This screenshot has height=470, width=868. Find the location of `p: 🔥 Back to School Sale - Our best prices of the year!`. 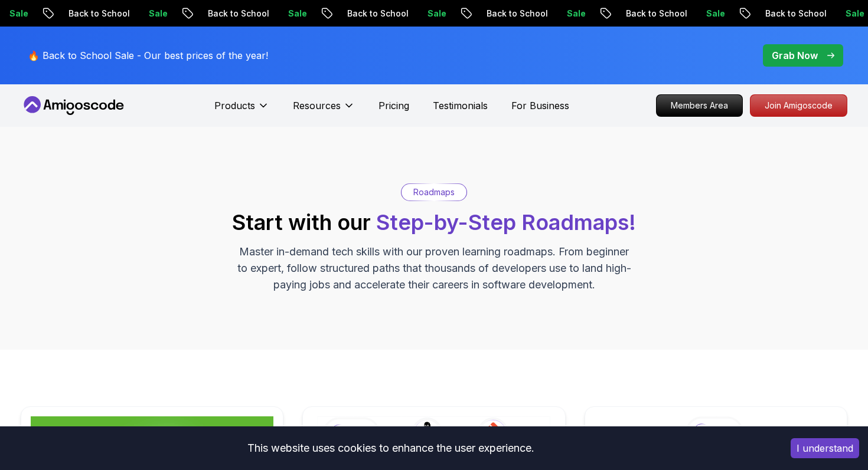

p: 🔥 Back to School Sale - Our best prices of the year! is located at coordinates (147, 55).